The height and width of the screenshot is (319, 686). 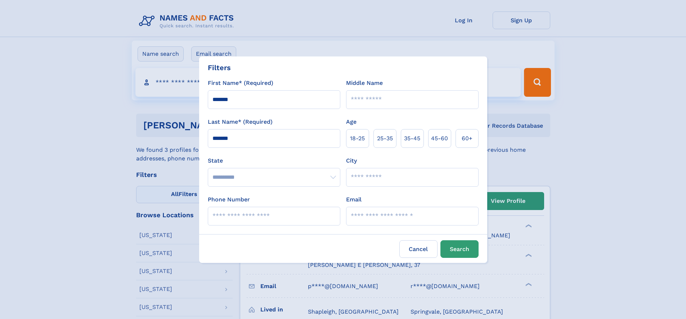 I want to click on label: Cancel, so click(x=418, y=249).